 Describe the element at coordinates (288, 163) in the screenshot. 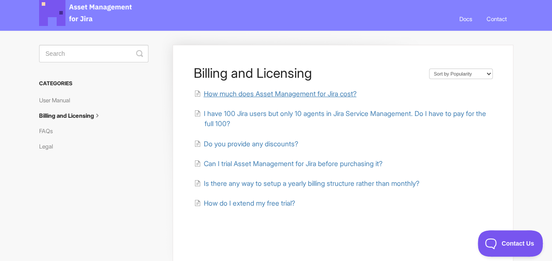

I see `a: Can I trial Asset Management for Jira before purchasing it?` at that location.